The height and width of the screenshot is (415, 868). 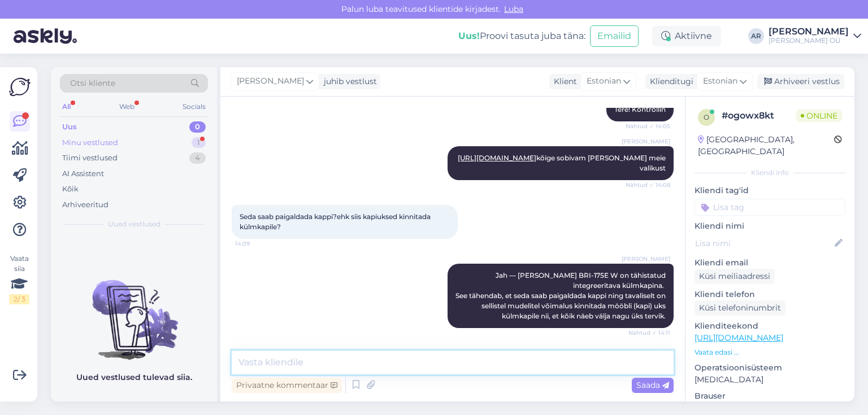 What do you see at coordinates (801, 81) in the screenshot?
I see `div: Arhiveeri vestlus` at bounding box center [801, 81].